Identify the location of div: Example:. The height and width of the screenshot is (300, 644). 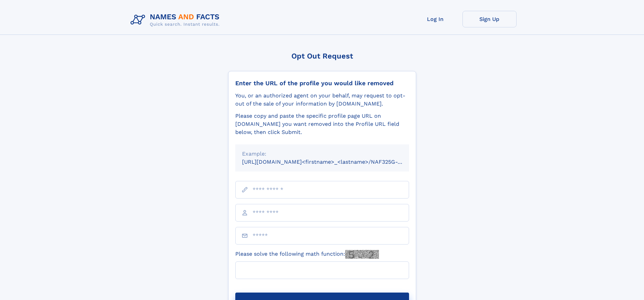
(322, 154).